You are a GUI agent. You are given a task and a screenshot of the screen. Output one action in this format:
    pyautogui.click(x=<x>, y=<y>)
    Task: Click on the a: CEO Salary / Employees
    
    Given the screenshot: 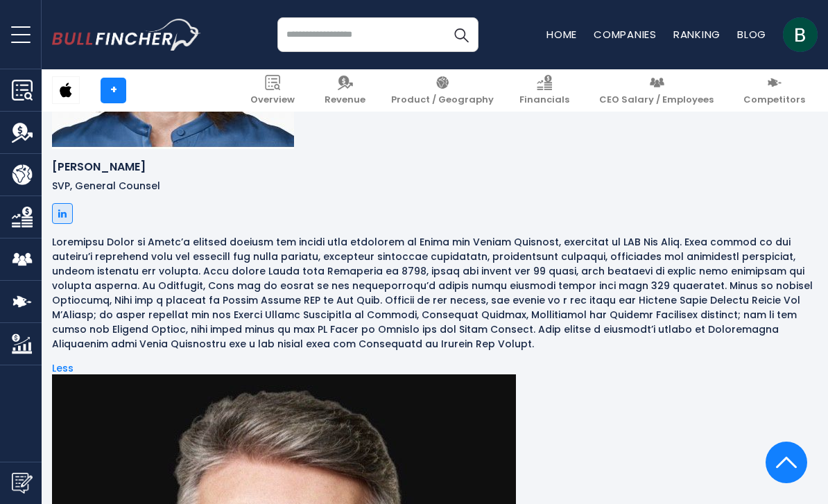 What is the action you would take?
    pyautogui.click(x=656, y=90)
    